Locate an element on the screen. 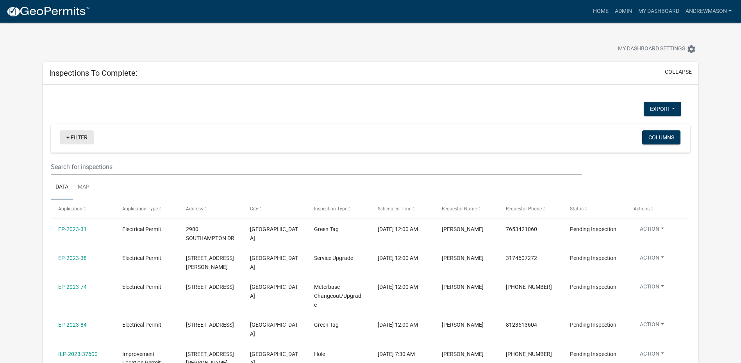  span: Scheduled Time is located at coordinates (394, 209).